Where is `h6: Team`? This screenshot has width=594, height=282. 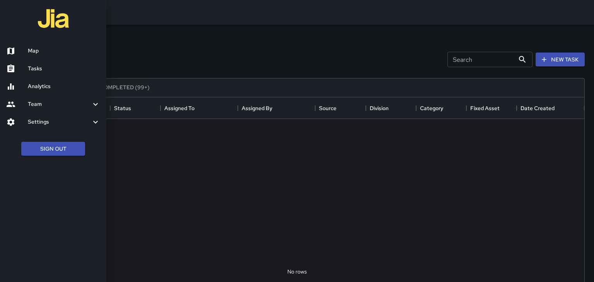
h6: Team is located at coordinates (59, 104).